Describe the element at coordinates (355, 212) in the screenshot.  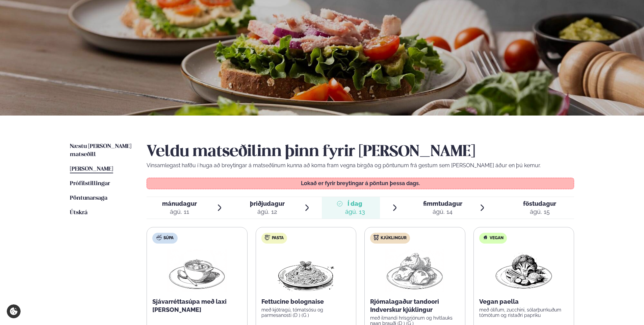
I see `div: ágú. 13` at that location.